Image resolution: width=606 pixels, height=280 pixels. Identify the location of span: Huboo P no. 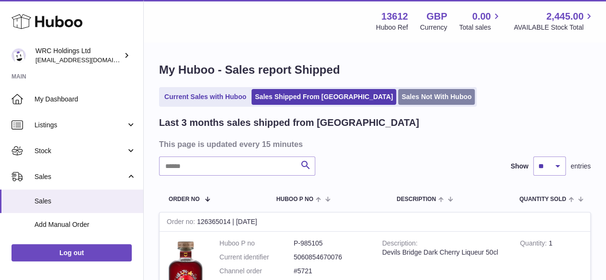
(295, 199).